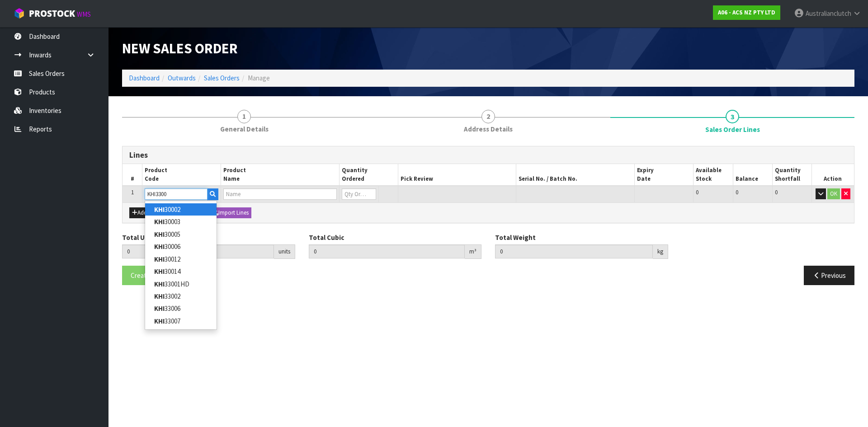  I want to click on a: KHI30014, so click(181, 271).